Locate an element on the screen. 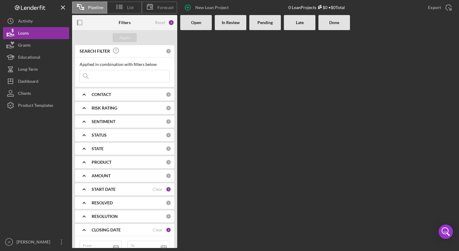 This screenshot has width=459, height=251. b: AMOUNT is located at coordinates (101, 176).